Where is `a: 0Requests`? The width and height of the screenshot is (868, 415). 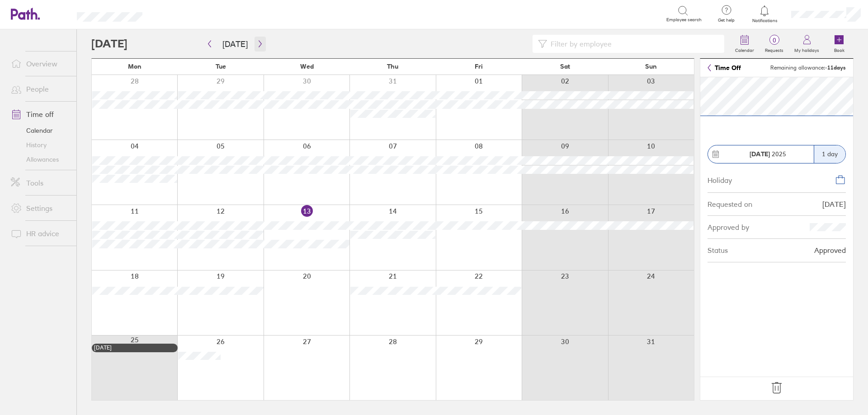
a: 0Requests is located at coordinates (774, 44).